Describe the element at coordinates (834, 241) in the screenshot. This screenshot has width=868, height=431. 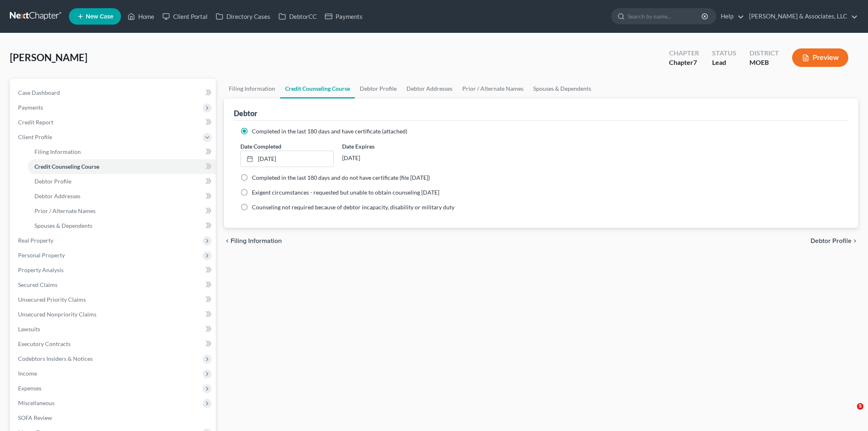
I see `button: Debtor Profile chevron_right` at that location.